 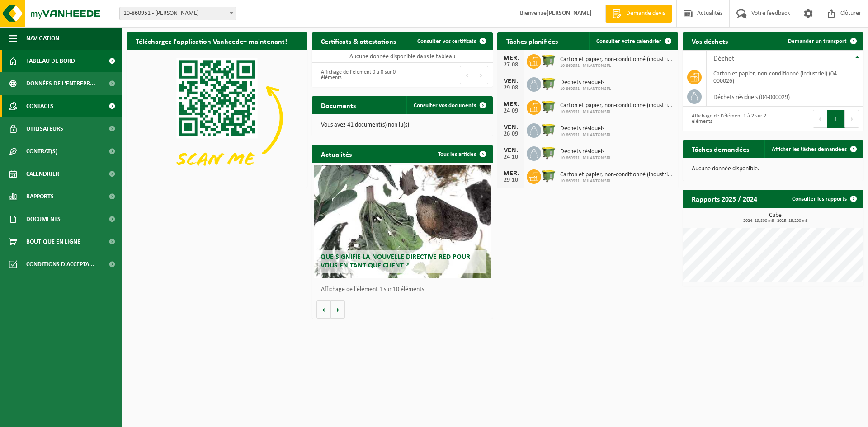 What do you see at coordinates (785, 77) in the screenshot?
I see `td: carton et papier, non-conditionné (industriel) (04-000026)` at bounding box center [785, 77].